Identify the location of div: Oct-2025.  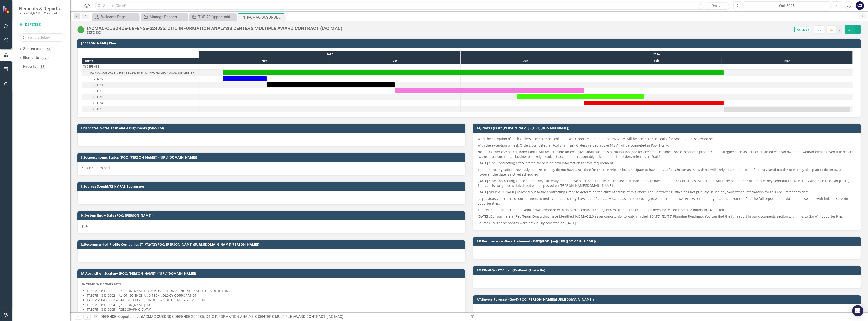
(787, 6).